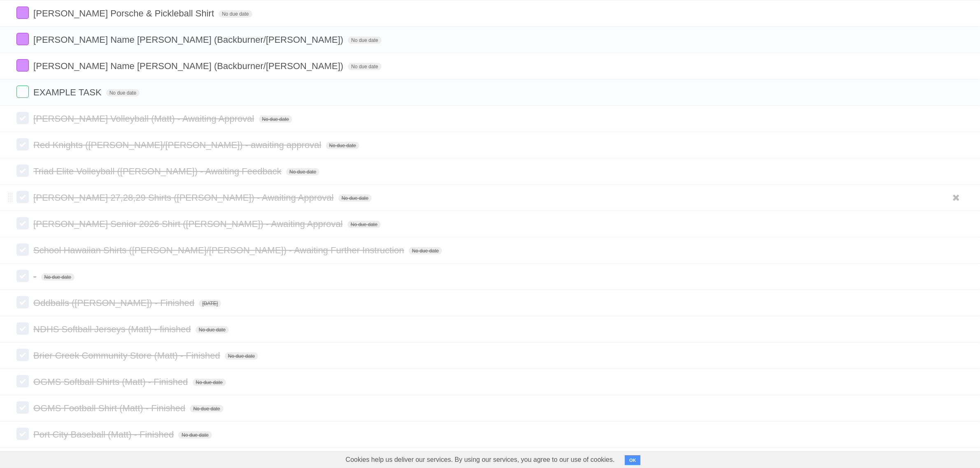 This screenshot has height=468, width=980. What do you see at coordinates (114, 329) in the screenshot?
I see `span: NDHS Softball Jerseys (Matt) - finished` at bounding box center [114, 329].